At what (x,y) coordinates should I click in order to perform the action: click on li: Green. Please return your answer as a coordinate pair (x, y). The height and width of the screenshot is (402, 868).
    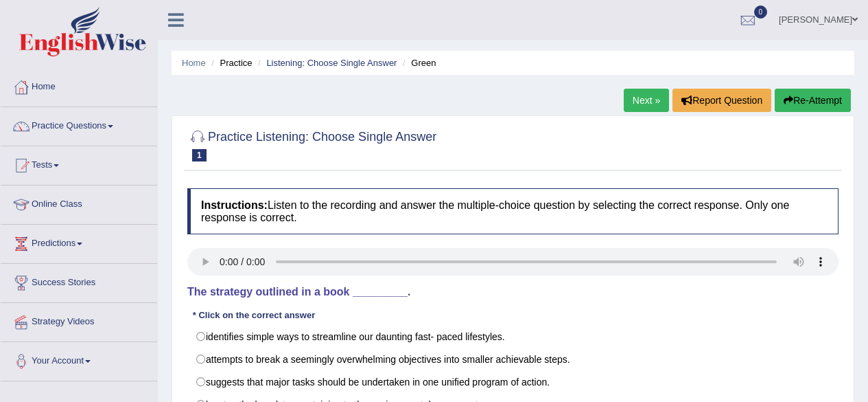
    Looking at the image, I should click on (418, 62).